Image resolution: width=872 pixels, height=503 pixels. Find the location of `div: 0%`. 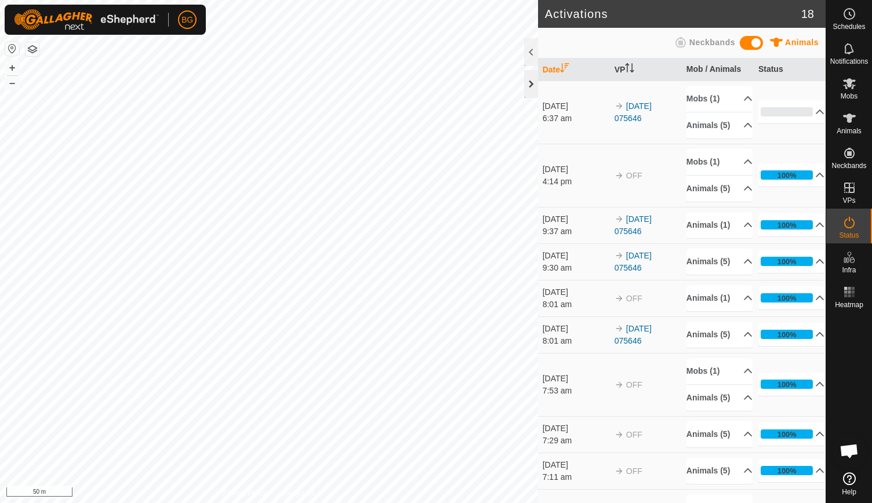

div: 0% is located at coordinates (787, 112).